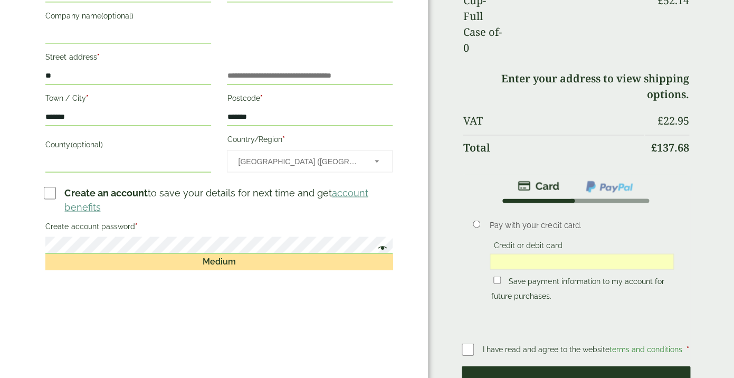 This screenshot has width=734, height=378. What do you see at coordinates (219, 227) in the screenshot?
I see `label: Create account password` at bounding box center [219, 227].